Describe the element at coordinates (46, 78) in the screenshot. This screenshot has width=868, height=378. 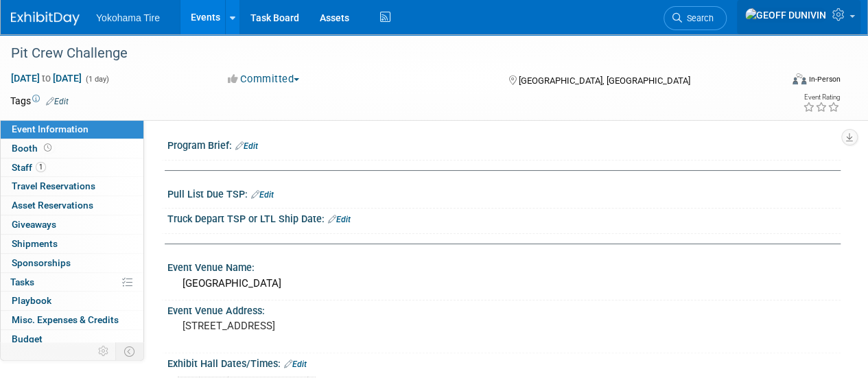
I see `span: to` at that location.